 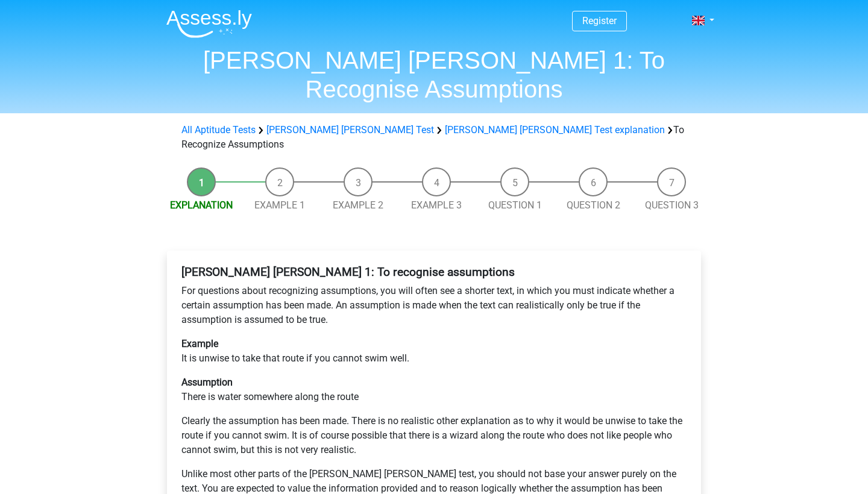 What do you see at coordinates (280, 205) in the screenshot?
I see `a: Example 1` at bounding box center [280, 205].